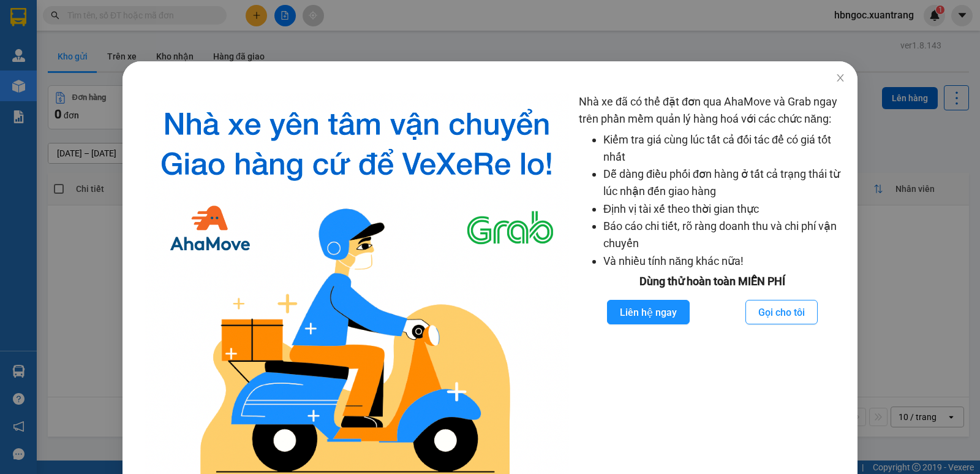  Describe the element at coordinates (648, 312) in the screenshot. I see `button: Liên hệ ngay` at that location.